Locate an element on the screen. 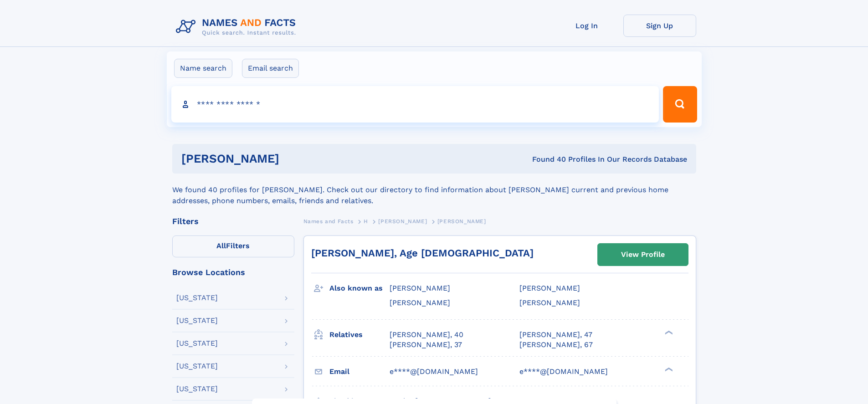  span: All is located at coordinates (221, 245).